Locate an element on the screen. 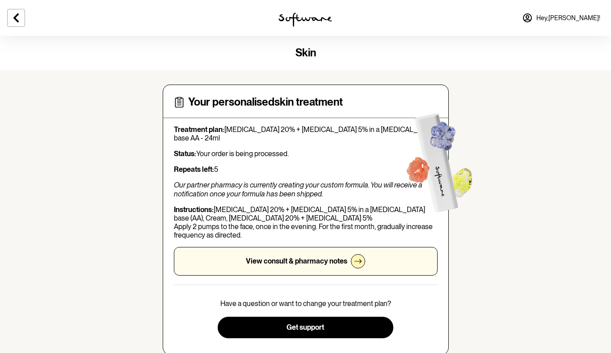 This screenshot has width=611, height=353. span: skin is located at coordinates (306, 52).